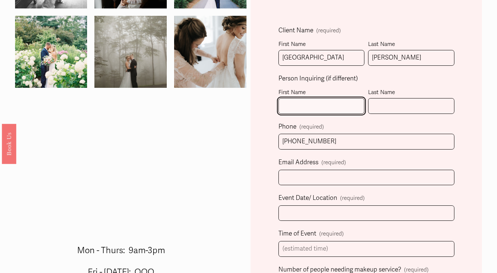 The image size is (497, 273). What do you see at coordinates (9, 143) in the screenshot?
I see `a: Book Us` at bounding box center [9, 143].